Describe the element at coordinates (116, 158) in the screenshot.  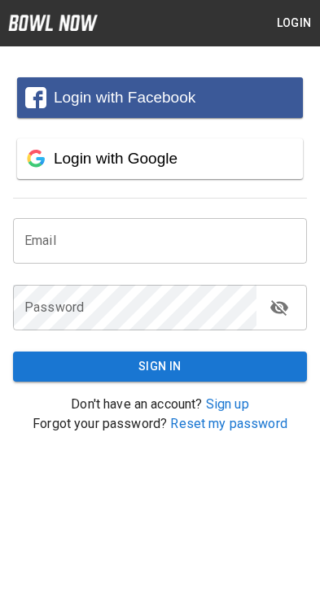
I see `span: Login with Google` at that location.